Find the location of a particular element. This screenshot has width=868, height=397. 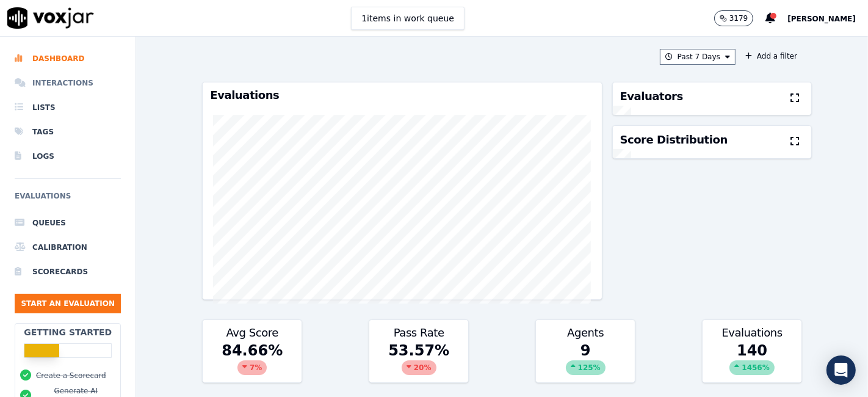

li: Tags is located at coordinates (68, 132).